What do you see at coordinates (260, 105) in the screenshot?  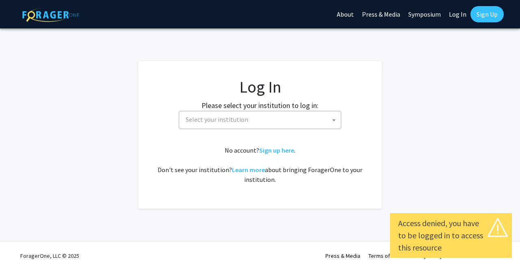 I see `label: Please select your institution to log in:` at bounding box center [260, 105].